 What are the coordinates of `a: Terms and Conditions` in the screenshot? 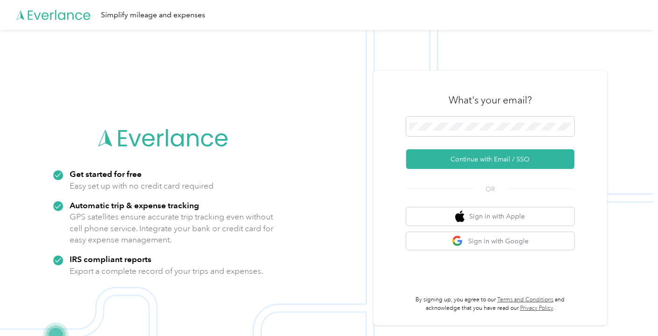 It's located at (526, 299).